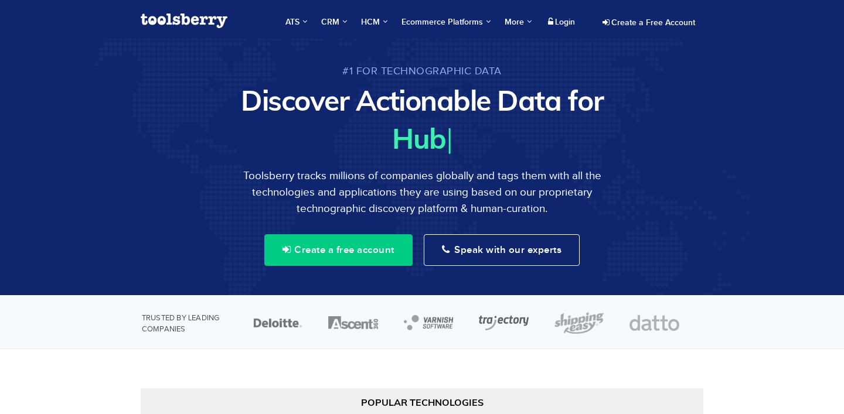  What do you see at coordinates (184, 21) in the screenshot?
I see `img: Toolsberry` at bounding box center [184, 21].